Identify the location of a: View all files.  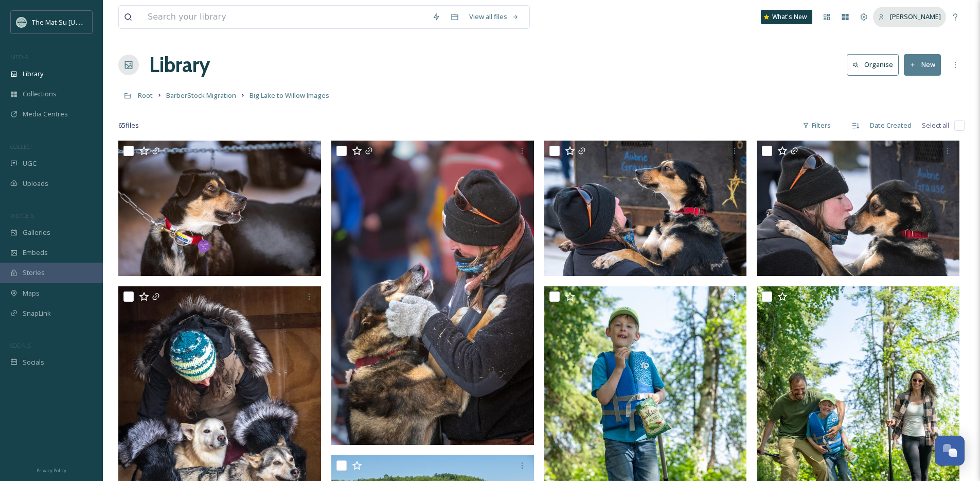
(494, 16).